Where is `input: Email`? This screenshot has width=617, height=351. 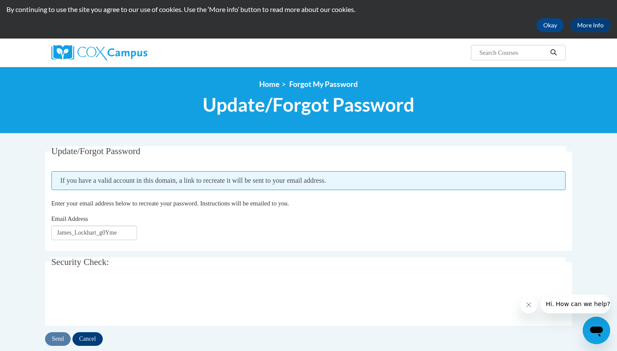
input: Email is located at coordinates (94, 233).